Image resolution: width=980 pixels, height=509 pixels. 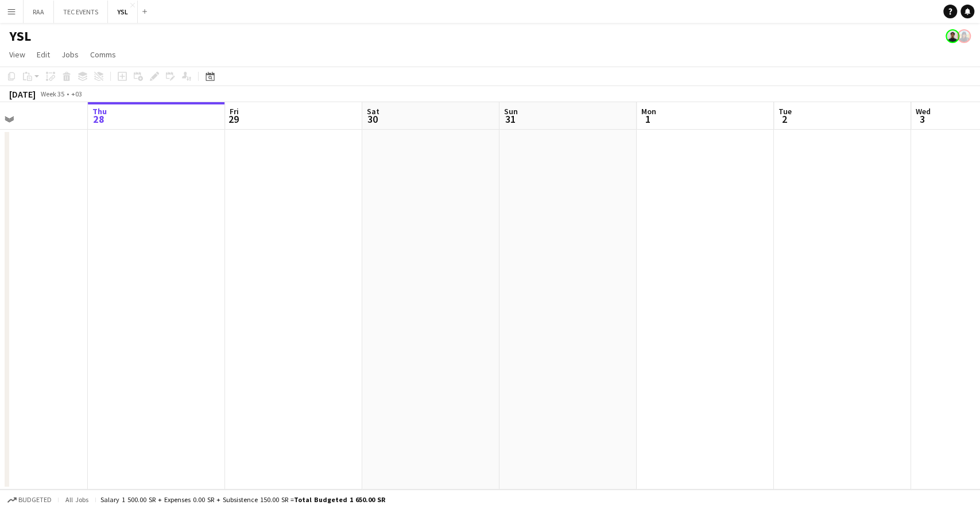 What do you see at coordinates (234, 112) in the screenshot?
I see `span: Fri` at bounding box center [234, 112].